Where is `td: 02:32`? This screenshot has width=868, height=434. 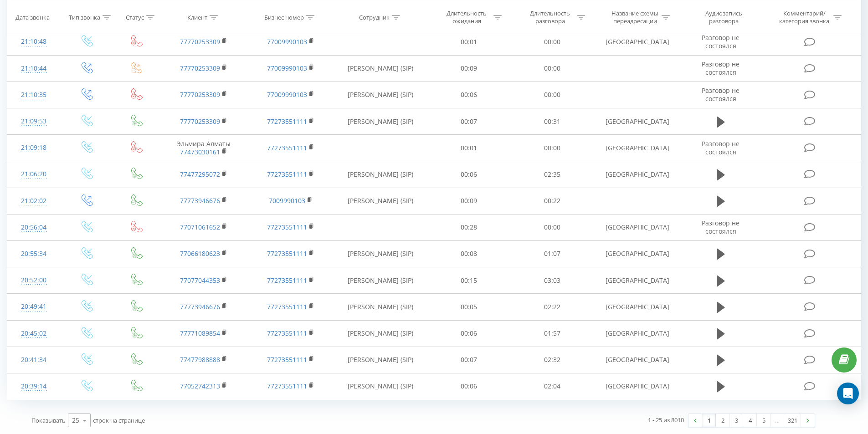
td: 02:32 is located at coordinates (553, 360).